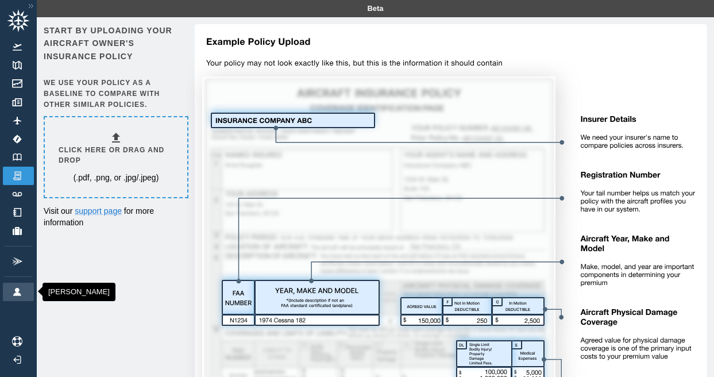 The image size is (714, 377). What do you see at coordinates (115, 216) in the screenshot?
I see `p: Visit our for more information` at bounding box center [115, 216].